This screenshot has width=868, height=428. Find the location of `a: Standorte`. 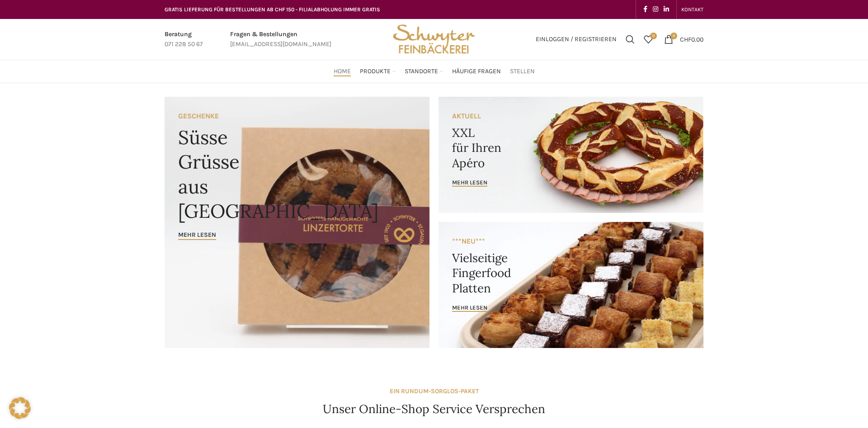

a: Standorte is located at coordinates (424, 71).